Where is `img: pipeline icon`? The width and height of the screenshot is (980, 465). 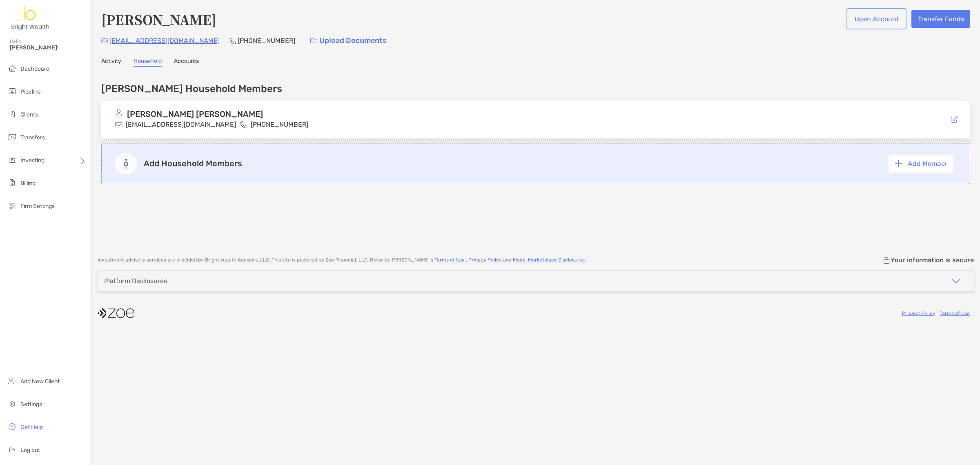
img: pipeline icon is located at coordinates (12, 91).